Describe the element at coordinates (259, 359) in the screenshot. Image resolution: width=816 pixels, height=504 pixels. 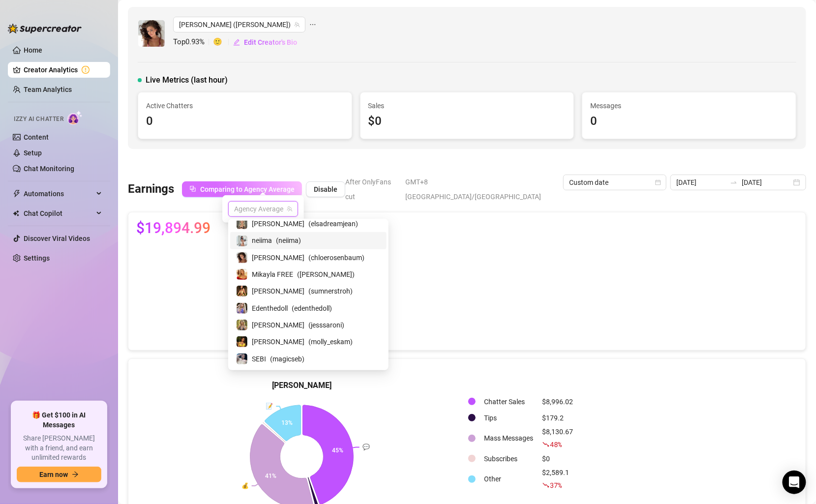
I see `span: SEBI` at that location.